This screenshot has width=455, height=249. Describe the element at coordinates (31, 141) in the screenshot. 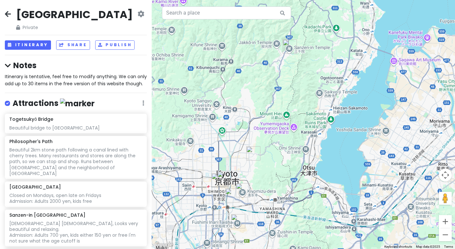

I see `h6: Philosopher's Path` at that location.